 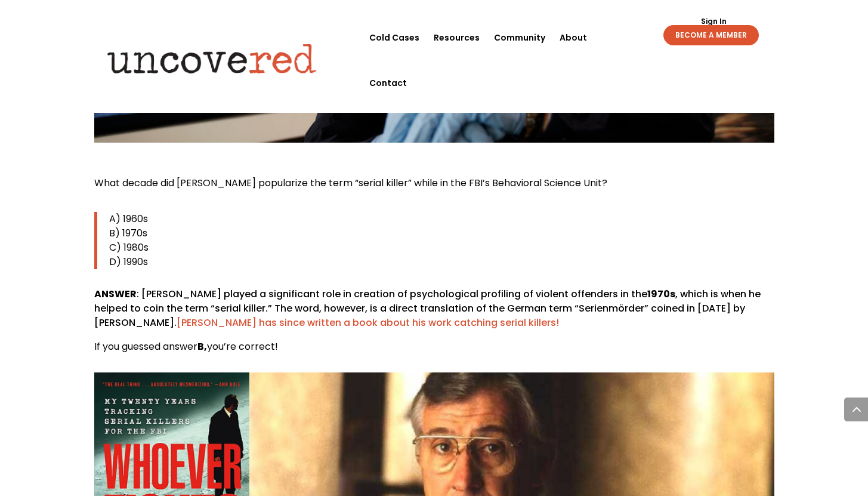 What do you see at coordinates (388, 83) in the screenshot?
I see `a: Contact` at bounding box center [388, 83].